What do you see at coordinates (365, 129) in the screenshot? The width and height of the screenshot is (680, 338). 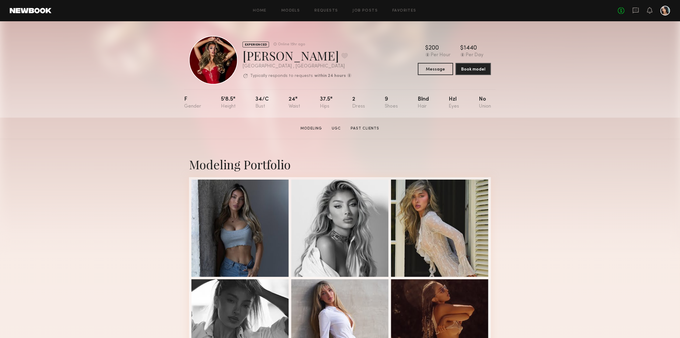 I see `a: Past Clients` at bounding box center [365, 129].